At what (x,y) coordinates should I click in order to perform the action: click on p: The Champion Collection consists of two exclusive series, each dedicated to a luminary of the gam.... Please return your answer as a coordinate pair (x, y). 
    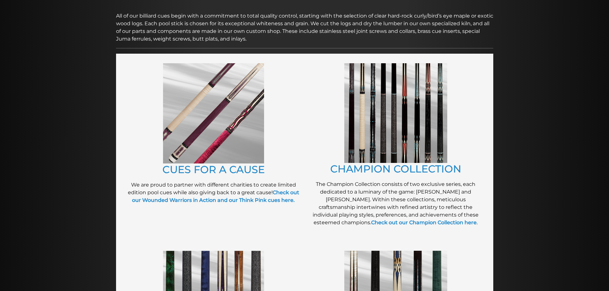
    Looking at the image, I should click on (396, 204).